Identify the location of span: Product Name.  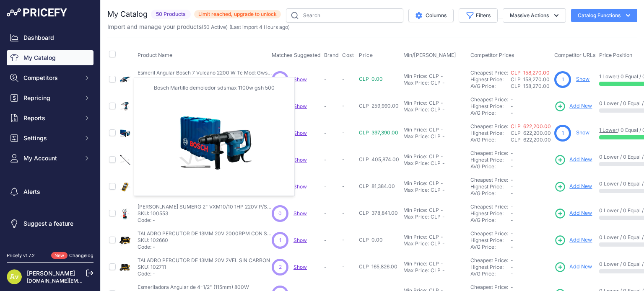
(155, 55).